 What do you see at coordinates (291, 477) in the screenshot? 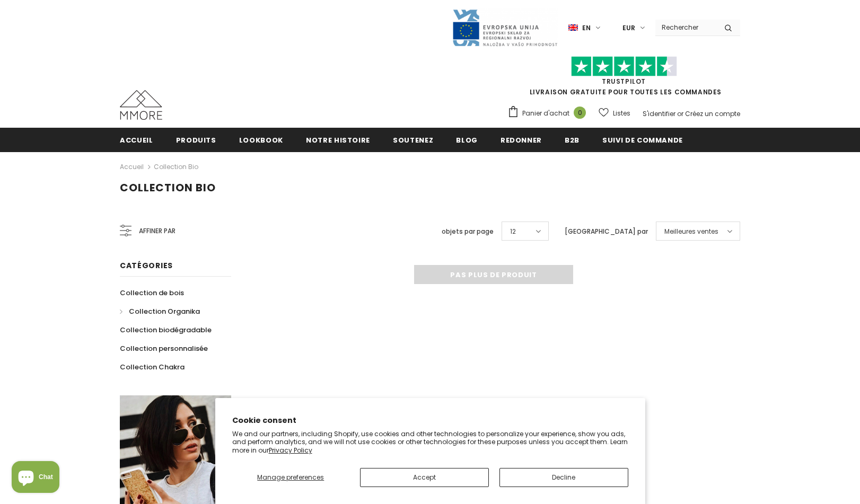
I see `button: Manage preferences` at bounding box center [291, 477].